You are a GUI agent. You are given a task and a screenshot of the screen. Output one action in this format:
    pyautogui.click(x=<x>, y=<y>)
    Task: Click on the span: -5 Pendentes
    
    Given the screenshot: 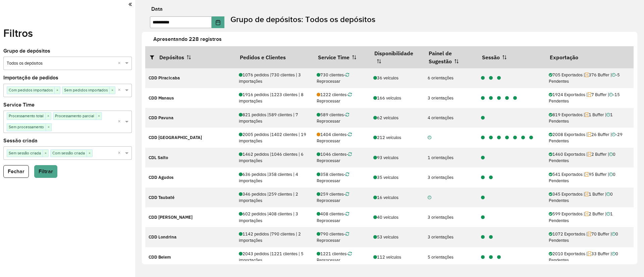 What is the action you would take?
    pyautogui.click(x=584, y=78)
    